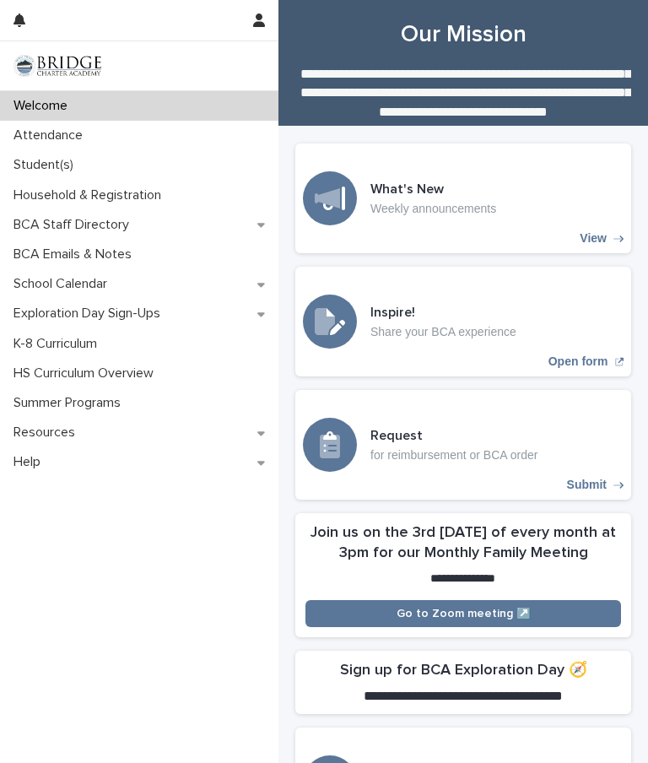  I want to click on h3: Request, so click(454, 435).